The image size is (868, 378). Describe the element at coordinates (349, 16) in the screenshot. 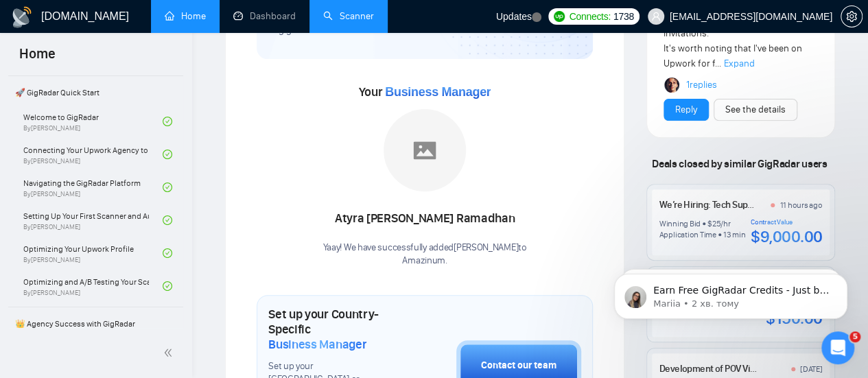

I see `a: searchScanner` at that location.